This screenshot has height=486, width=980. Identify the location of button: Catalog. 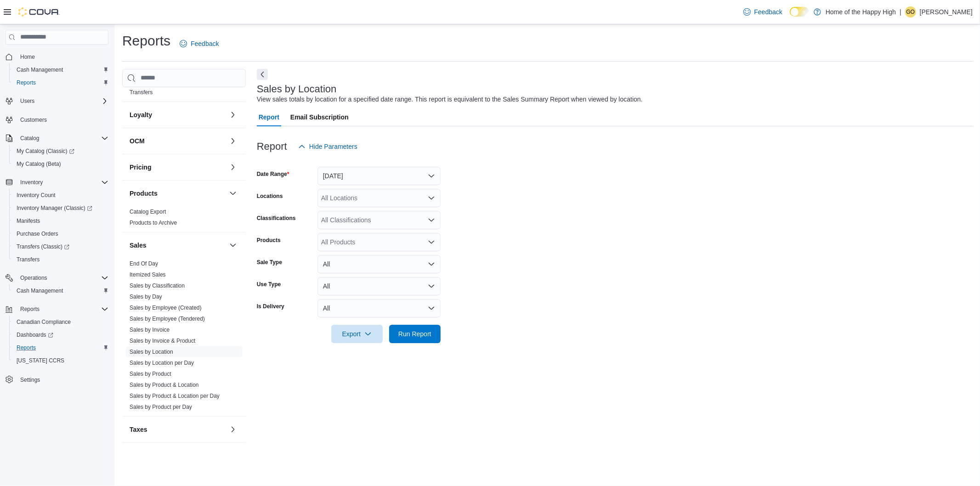
(57, 138).